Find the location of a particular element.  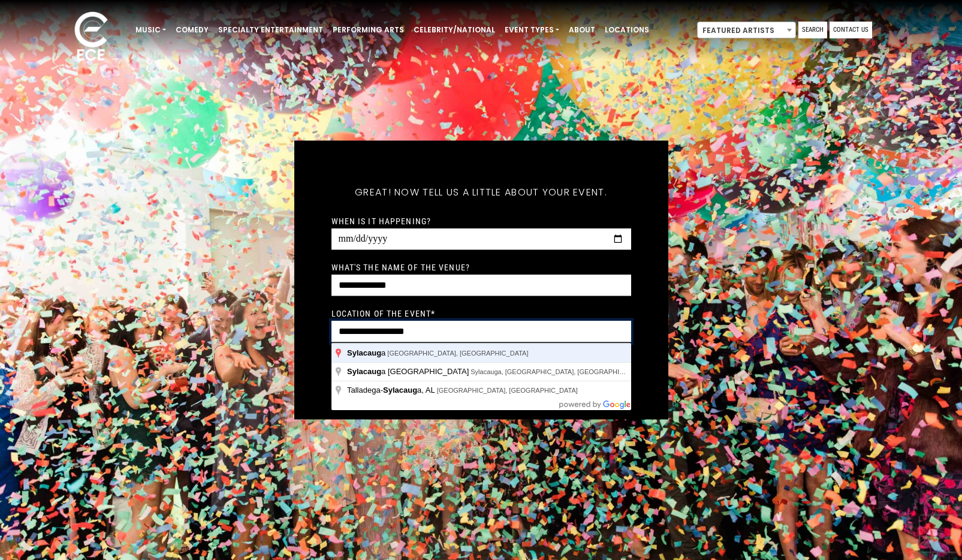

a: Music is located at coordinates (151, 30).